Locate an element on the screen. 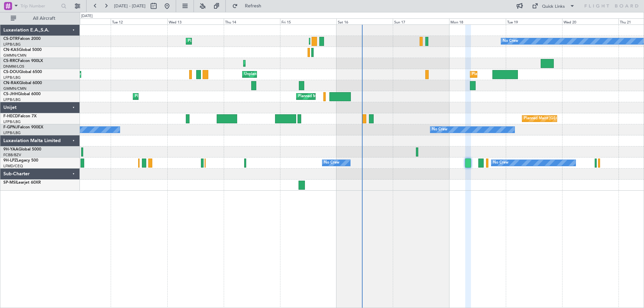  div: Tue 12 is located at coordinates (139, 21).